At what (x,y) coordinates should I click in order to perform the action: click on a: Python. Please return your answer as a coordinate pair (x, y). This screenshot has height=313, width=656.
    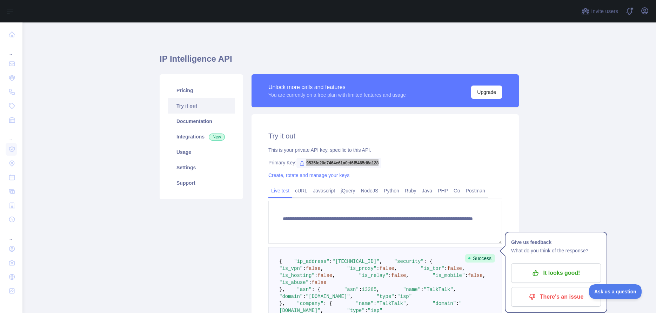
    Looking at the image, I should click on (392, 191).